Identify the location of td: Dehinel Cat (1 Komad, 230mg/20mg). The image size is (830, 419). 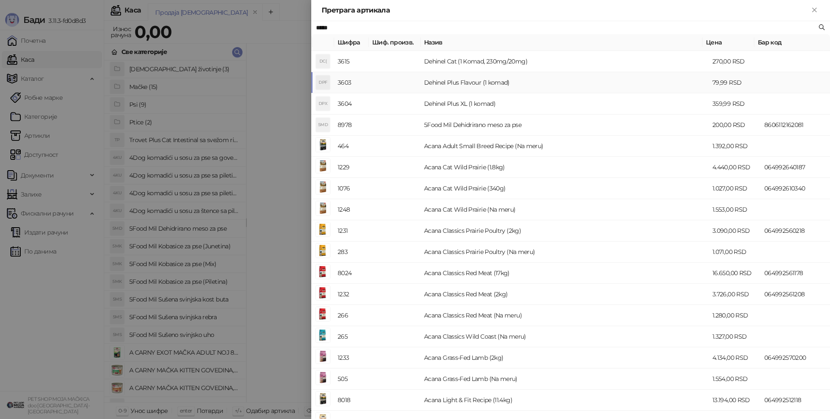
(564, 61).